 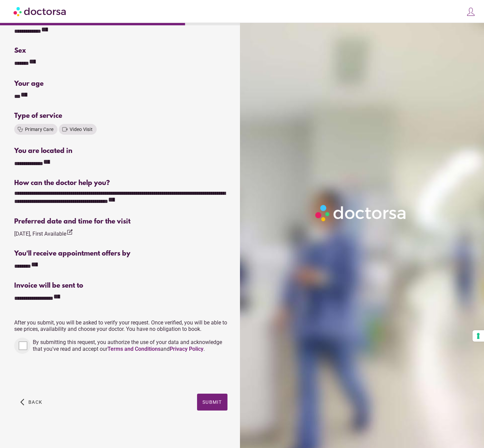 What do you see at coordinates (128, 346) in the screenshot?
I see `span: By submitting this request, you authorize the use of your data and acknowledge that you've read a...` at bounding box center [128, 346].